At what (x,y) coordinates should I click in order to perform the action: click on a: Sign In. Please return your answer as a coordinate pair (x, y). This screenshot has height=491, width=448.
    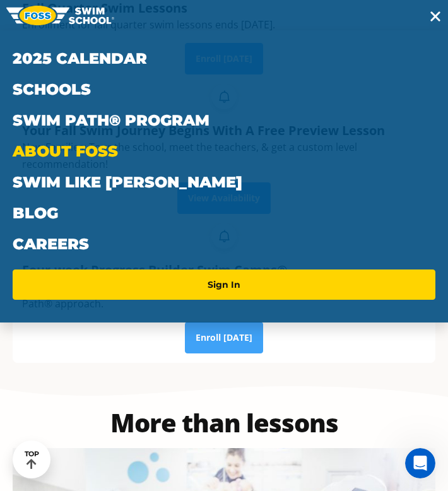
    Looking at the image, I should click on (224, 285).